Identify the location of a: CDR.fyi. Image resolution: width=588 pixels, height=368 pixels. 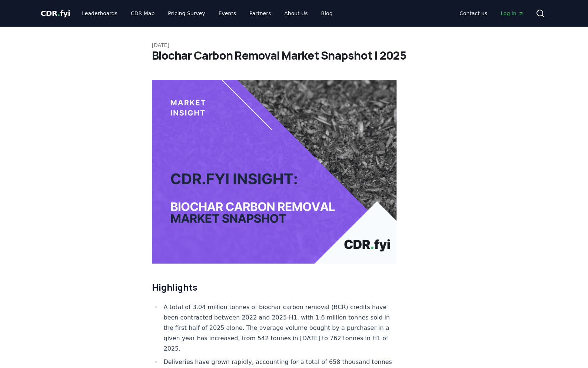
(56, 13).